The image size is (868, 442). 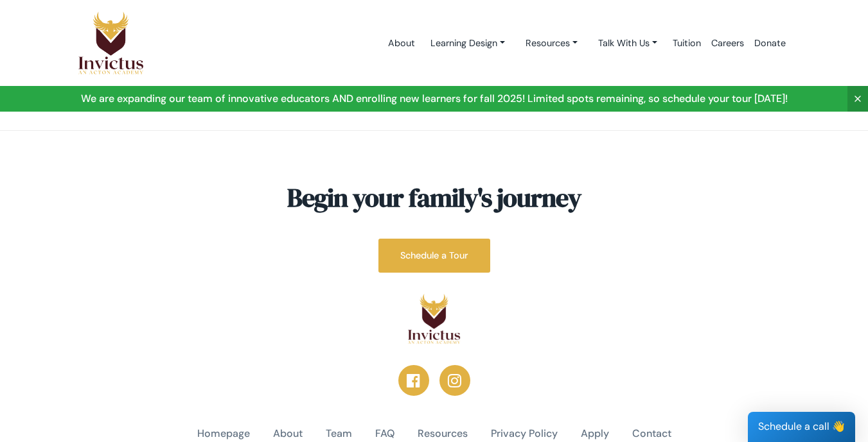 I want to click on a: Talk With Us, so click(x=628, y=43).